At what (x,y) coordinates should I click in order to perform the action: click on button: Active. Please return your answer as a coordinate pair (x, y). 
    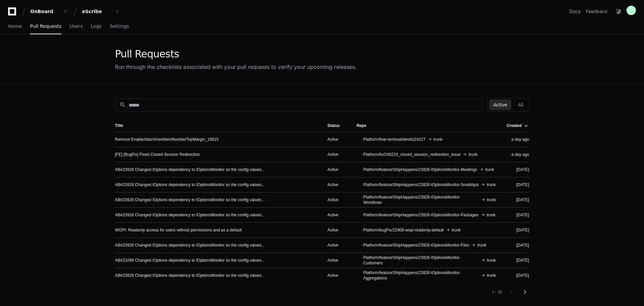
    Looking at the image, I should click on (500, 105).